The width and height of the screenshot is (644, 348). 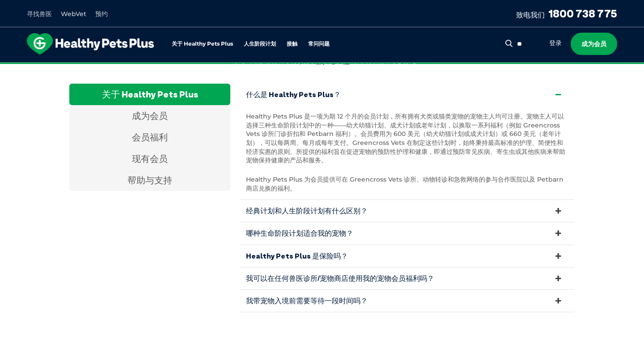 I want to click on a: 成为会员, so click(x=593, y=44).